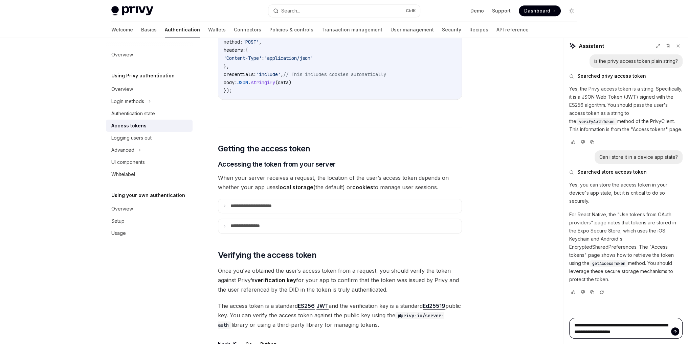 This screenshot has height=344, width=688. I want to click on a: Authentication state, so click(149, 114).